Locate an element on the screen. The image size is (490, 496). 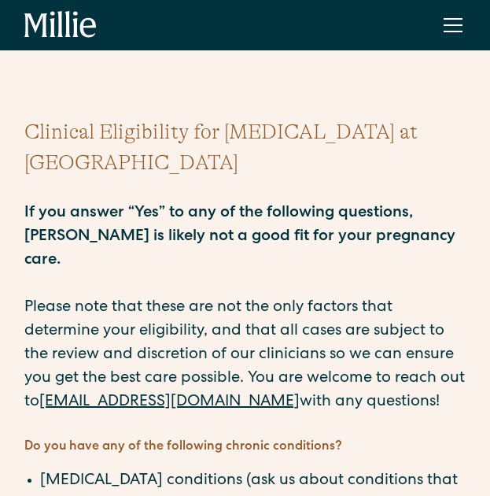
div: menu is located at coordinates (450, 25).